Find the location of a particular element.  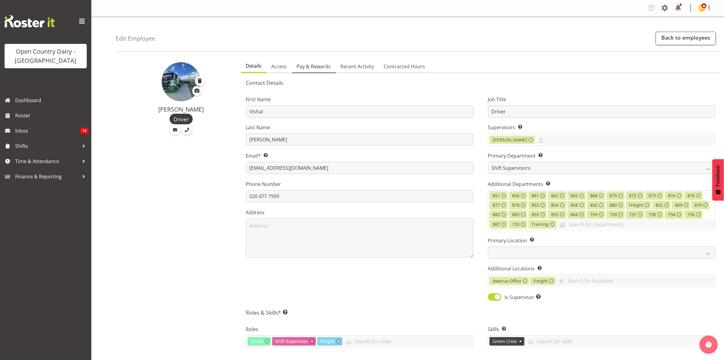

button: Feedback - Show survey is located at coordinates (719, 180).